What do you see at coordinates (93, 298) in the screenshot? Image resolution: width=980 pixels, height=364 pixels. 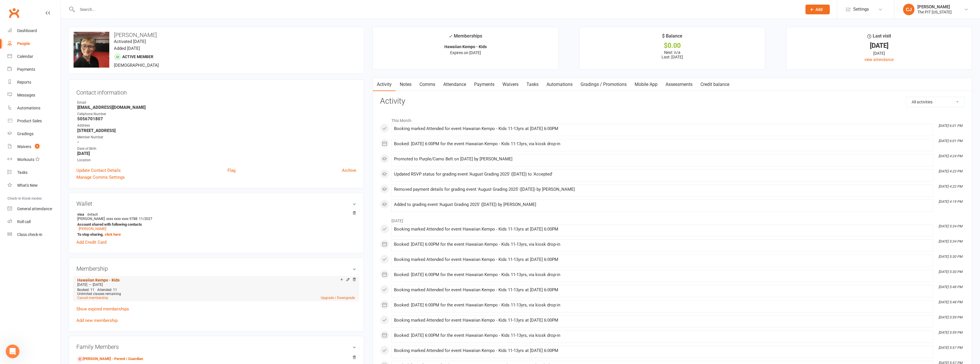 I see `a: Cancel membership` at bounding box center [93, 298].